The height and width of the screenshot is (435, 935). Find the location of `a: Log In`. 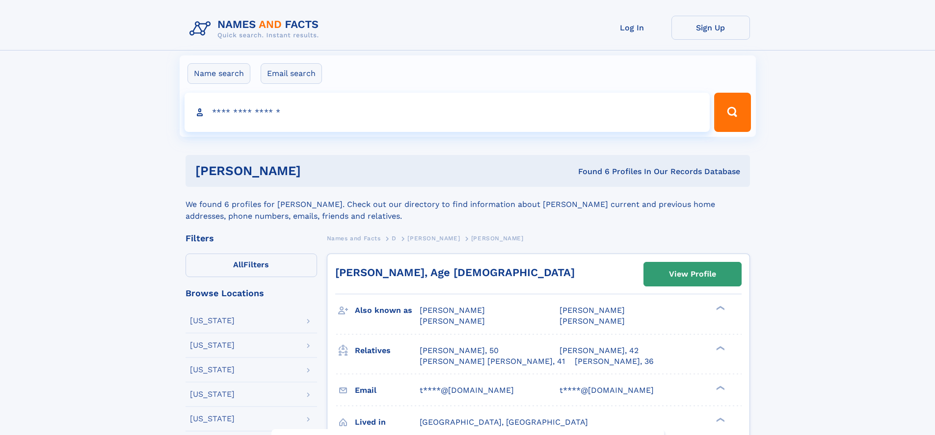

a: Log In is located at coordinates (632, 27).